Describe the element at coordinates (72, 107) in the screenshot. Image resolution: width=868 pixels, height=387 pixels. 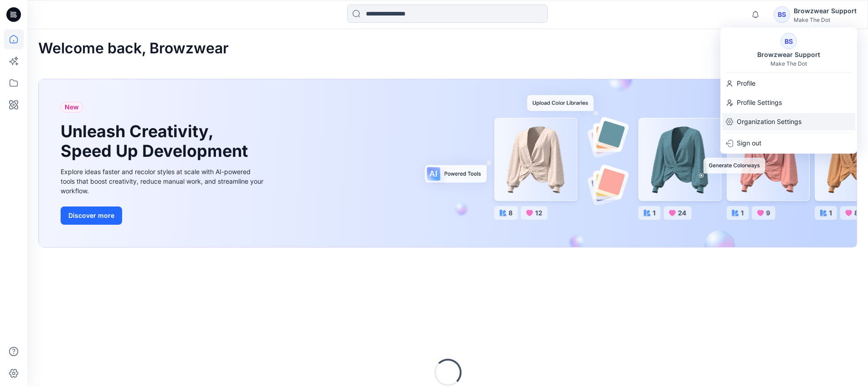
I see `span: New` at that location.